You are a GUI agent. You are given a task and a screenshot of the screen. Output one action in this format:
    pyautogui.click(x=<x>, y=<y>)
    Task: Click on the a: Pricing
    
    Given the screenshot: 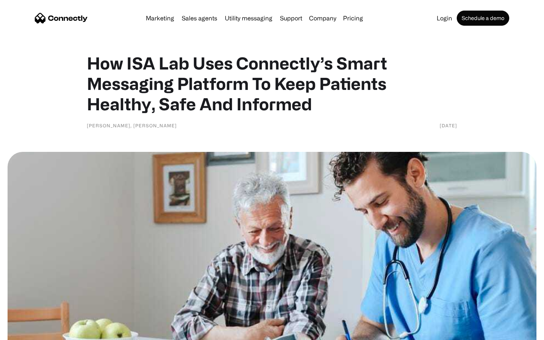 What is the action you would take?
    pyautogui.click(x=353, y=18)
    